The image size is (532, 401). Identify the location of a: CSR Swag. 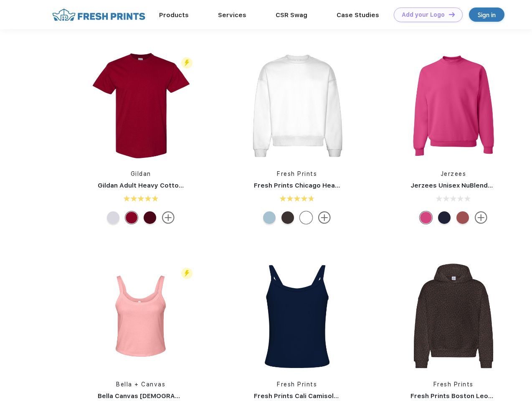
(292, 15).